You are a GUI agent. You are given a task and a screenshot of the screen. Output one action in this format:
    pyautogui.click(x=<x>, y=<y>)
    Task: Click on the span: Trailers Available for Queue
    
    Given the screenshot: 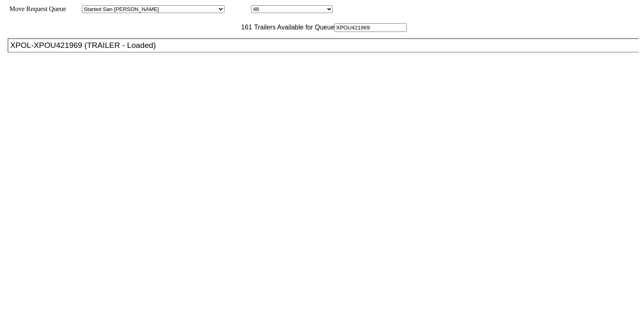 What is the action you would take?
    pyautogui.click(x=294, y=27)
    